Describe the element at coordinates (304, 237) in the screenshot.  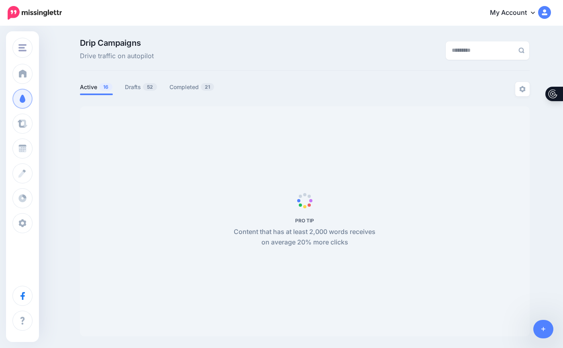
I see `p: Content that has at least 2,000 words receives on average 20% more clicks` at that location.